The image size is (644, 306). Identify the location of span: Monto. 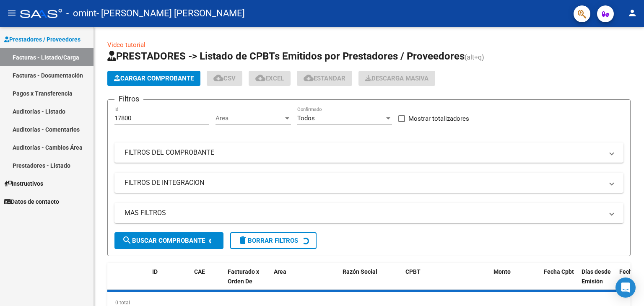
(502, 272).